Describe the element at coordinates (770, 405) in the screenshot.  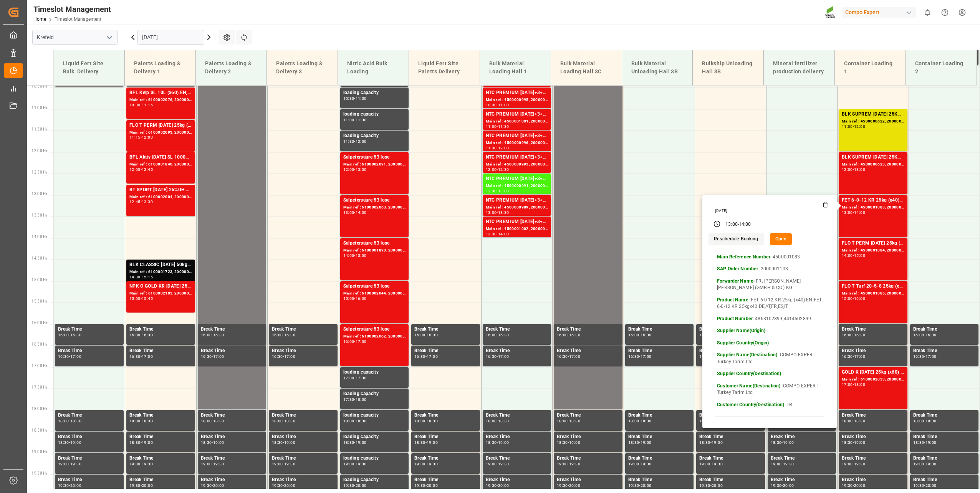
I see `p: - TR` at that location.